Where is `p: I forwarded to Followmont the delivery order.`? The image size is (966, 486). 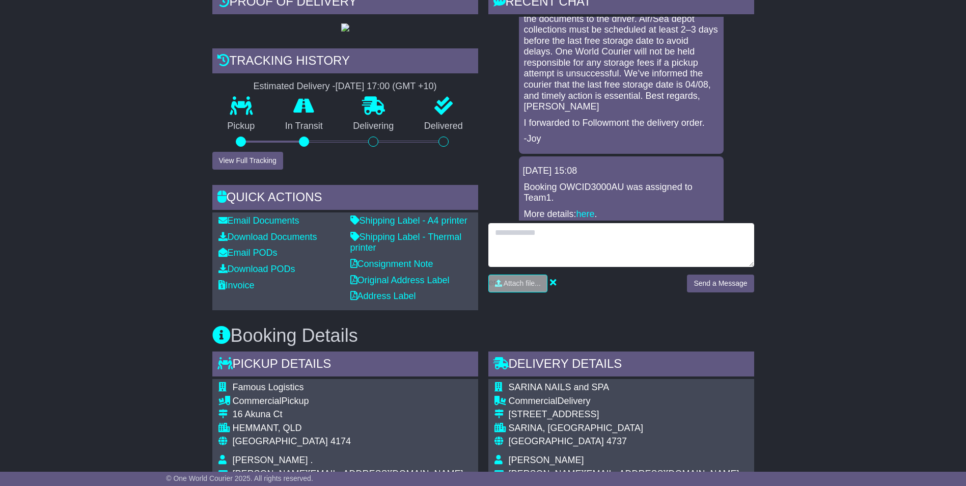
p: I forwarded to Followmont the delivery order. is located at coordinates (621, 123).